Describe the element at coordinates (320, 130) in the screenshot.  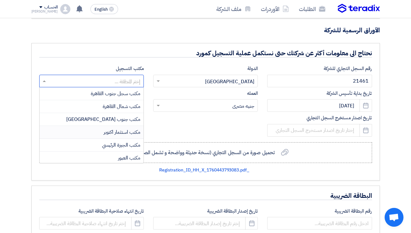
I see `input: إختار تاريخ اصدار مستخرج السجل التجاري` at that location.